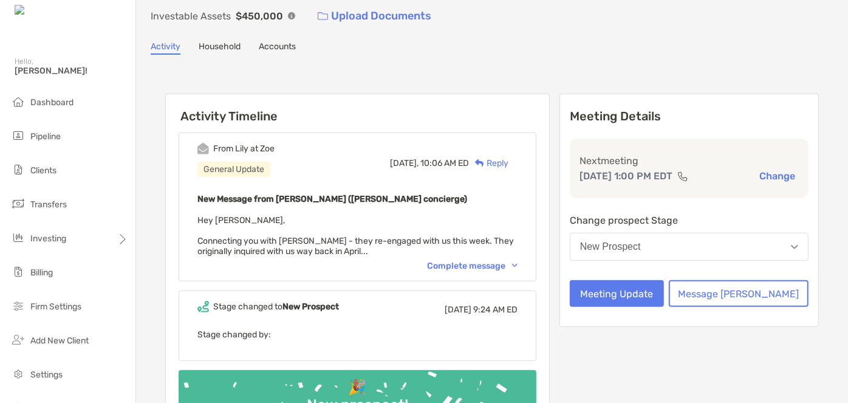 The height and width of the screenshot is (403, 848). I want to click on span: Pipeline, so click(46, 136).